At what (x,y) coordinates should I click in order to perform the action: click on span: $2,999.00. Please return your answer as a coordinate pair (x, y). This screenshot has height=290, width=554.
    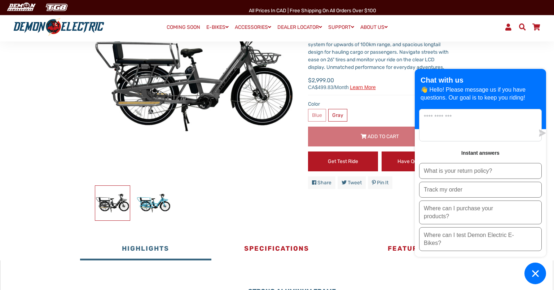
    Looking at the image, I should click on (342, 83).